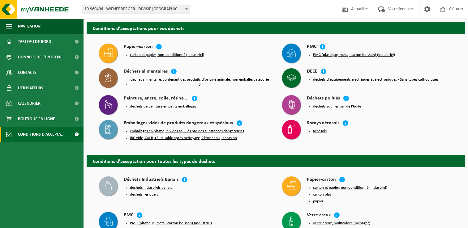 The width and height of the screenshot is (468, 228). What do you see at coordinates (183, 138) in the screenshot?
I see `button: IBC vide, Cat B, réutilisable après nettoyage, 2ème choix, occasion` at bounding box center [183, 138].